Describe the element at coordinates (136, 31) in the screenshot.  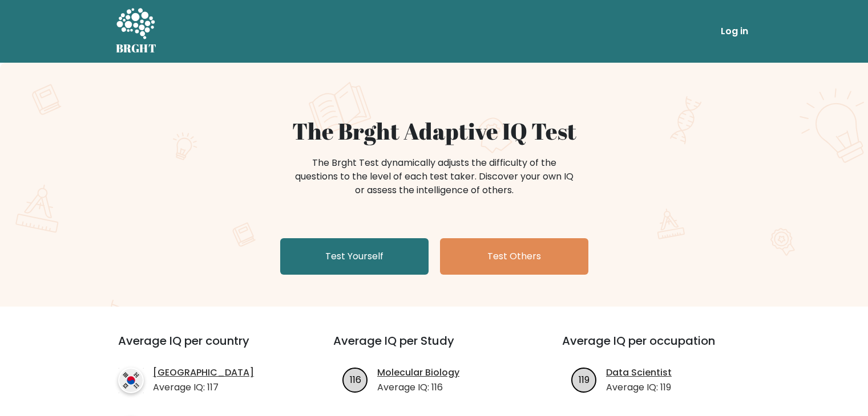
I see `a: BRGHT` at that location.